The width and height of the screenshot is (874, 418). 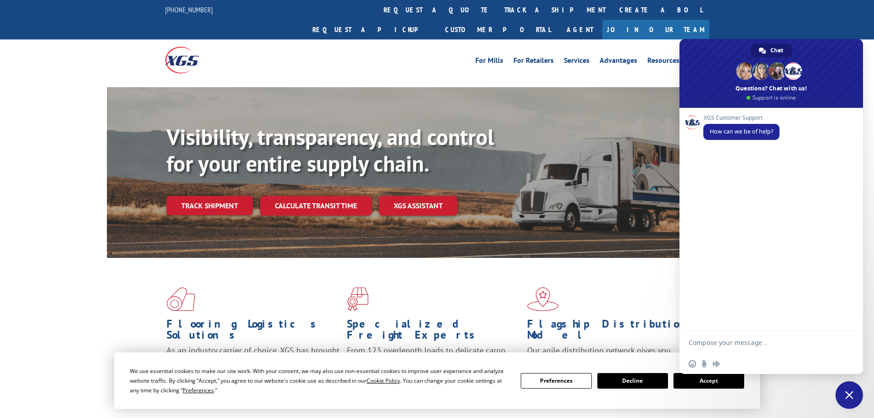 What do you see at coordinates (709, 381) in the screenshot?
I see `button: Accept` at bounding box center [709, 381].